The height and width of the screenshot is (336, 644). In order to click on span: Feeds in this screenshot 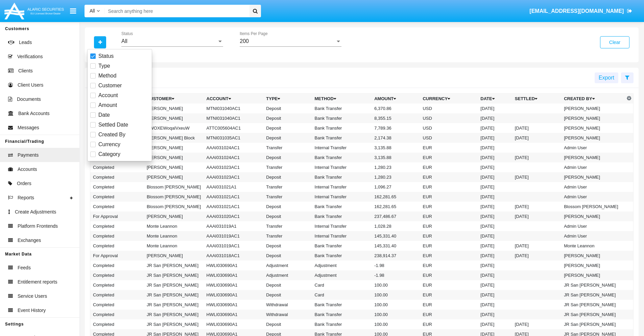, I will do `click(24, 267)`.